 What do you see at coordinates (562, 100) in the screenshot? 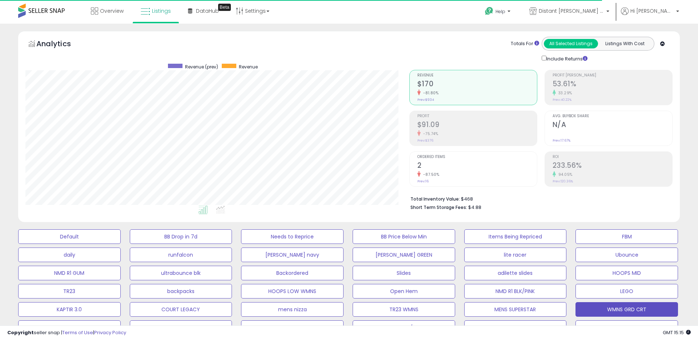
I see `small: Prev: 40.22%` at bounding box center [562, 100].